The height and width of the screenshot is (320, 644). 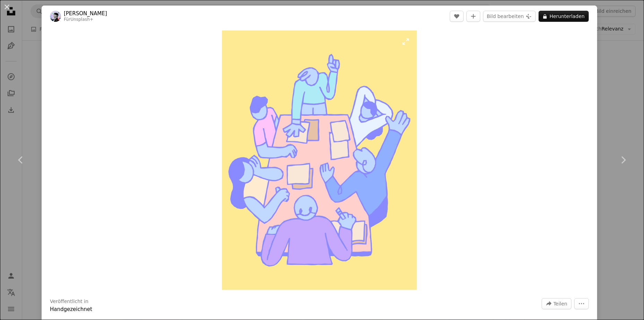 I want to click on a: Handgezeichnet, so click(x=71, y=310).